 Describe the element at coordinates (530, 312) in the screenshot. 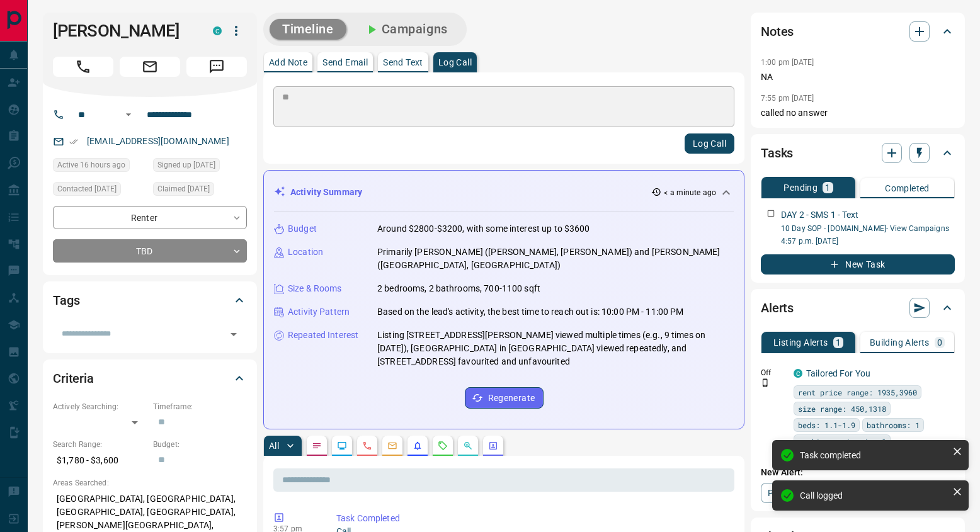

I see `p: Based on the lead's activity, the best time to reach out is: 10:00 PM - 11:00 PM` at that location.